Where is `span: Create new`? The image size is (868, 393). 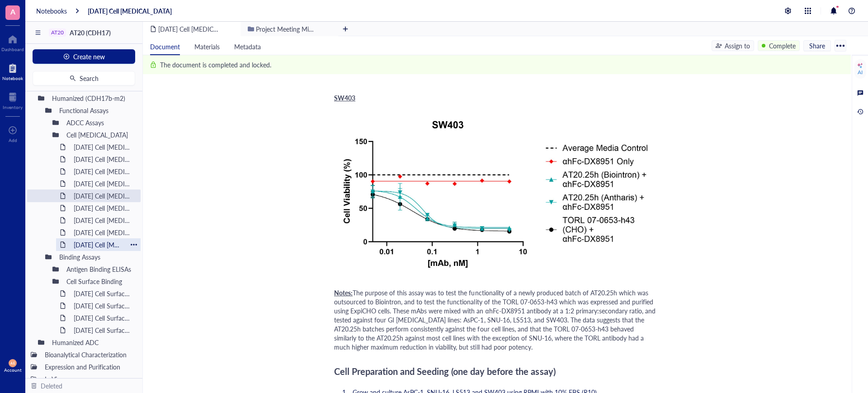 span: Create new is located at coordinates (89, 56).